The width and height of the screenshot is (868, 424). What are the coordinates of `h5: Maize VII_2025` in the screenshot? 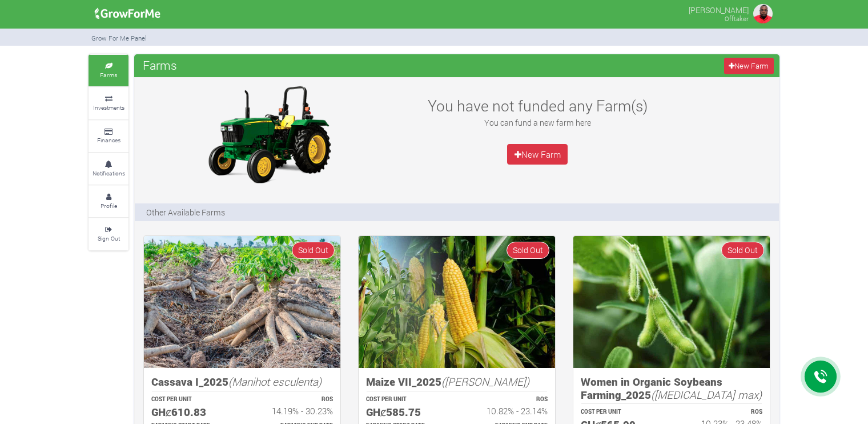 It's located at (457, 382).